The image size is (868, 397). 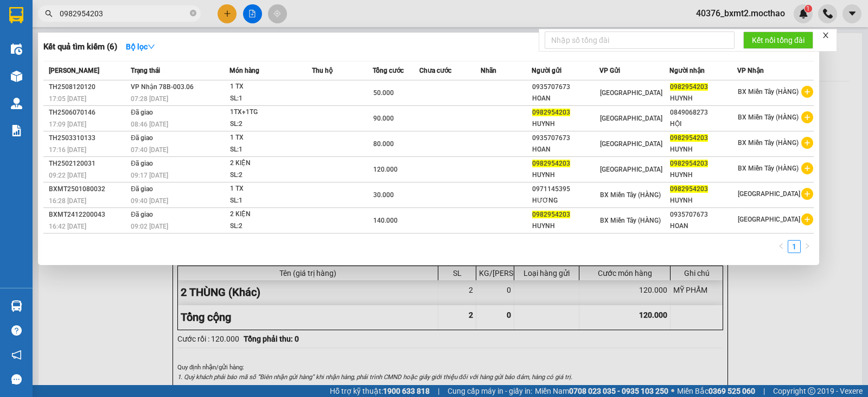 I want to click on span: question-circle, so click(x=16, y=330).